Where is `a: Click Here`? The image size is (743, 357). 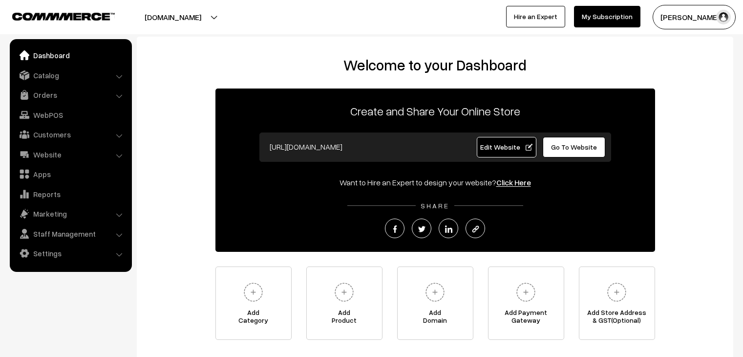 a: Click Here is located at coordinates (514, 182).